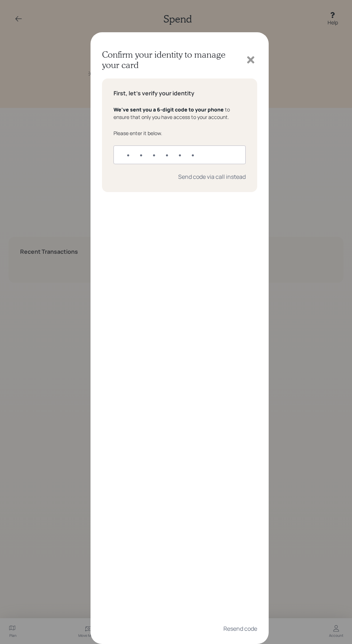 This screenshot has height=644, width=352. What do you see at coordinates (180, 113) in the screenshot?
I see `div: to ensure that only you have access to your account.` at bounding box center [180, 113].